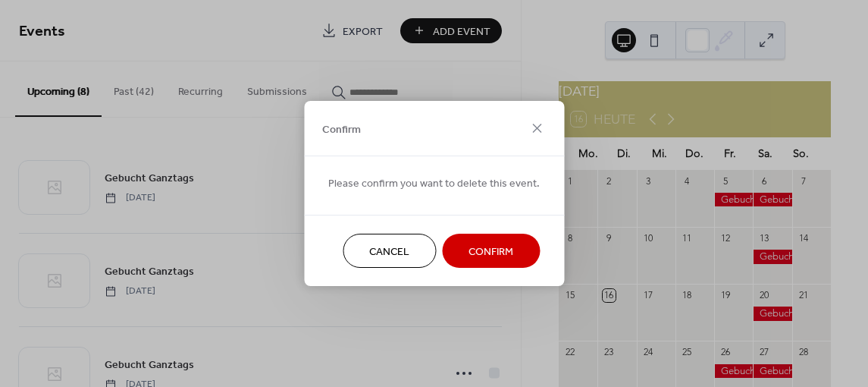 The image size is (868, 387). What do you see at coordinates (389, 251) in the screenshot?
I see `span: Cancel` at bounding box center [389, 251].